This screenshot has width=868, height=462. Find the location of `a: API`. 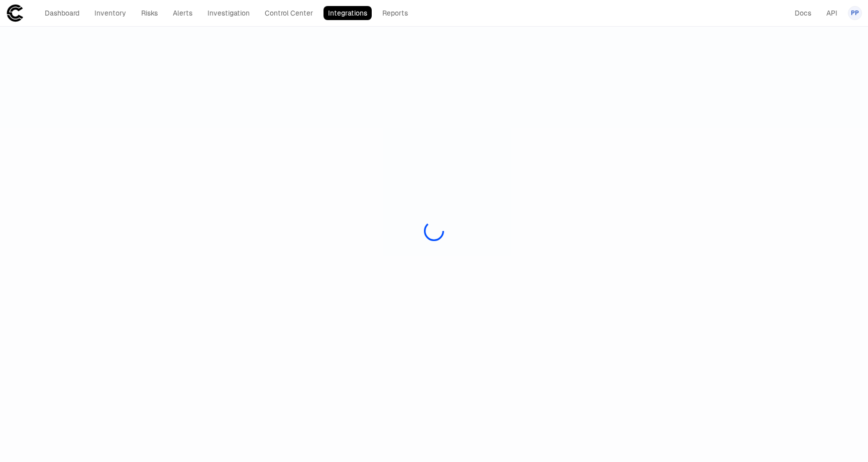

a: API is located at coordinates (832, 13).